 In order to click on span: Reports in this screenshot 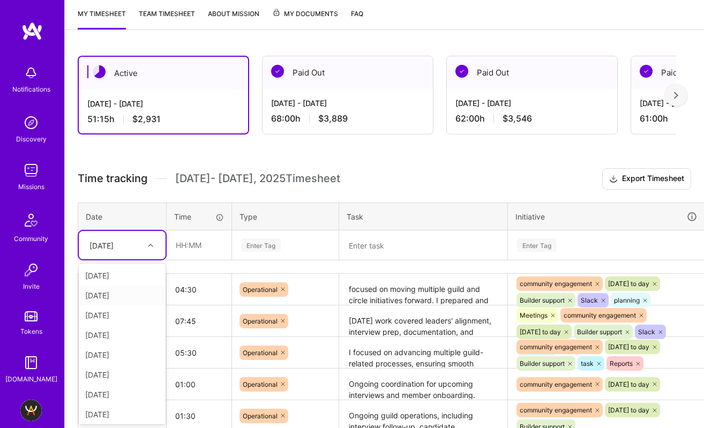, I will do `click(621, 363)`.